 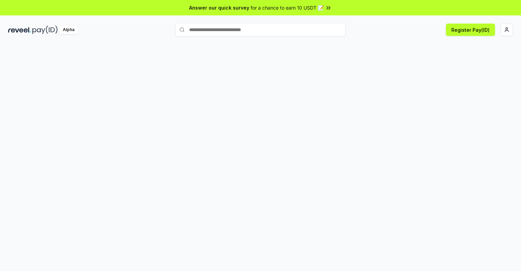 What do you see at coordinates (19, 30) in the screenshot?
I see `img: reveel_dark` at bounding box center [19, 30].